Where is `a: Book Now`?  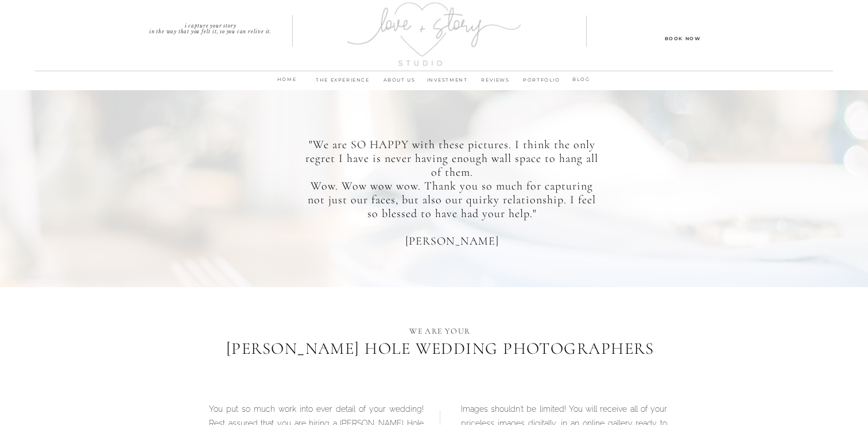
a: Book Now is located at coordinates (683, 38).